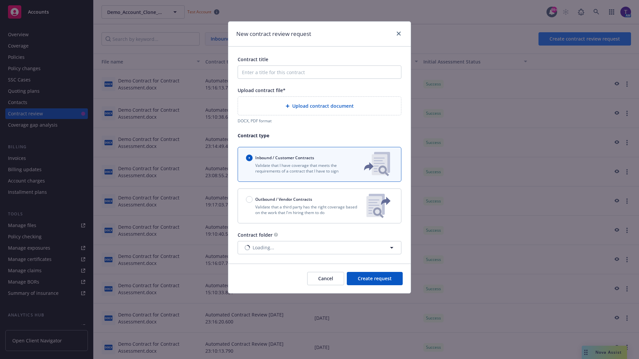 The width and height of the screenshot is (639, 359). Describe the element at coordinates (253, 59) in the screenshot. I see `span: Contract title` at that location.